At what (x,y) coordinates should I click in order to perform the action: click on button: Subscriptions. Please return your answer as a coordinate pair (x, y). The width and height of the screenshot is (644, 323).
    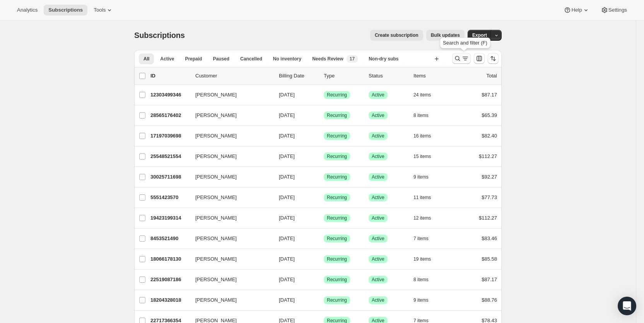
    Looking at the image, I should click on (65, 10).